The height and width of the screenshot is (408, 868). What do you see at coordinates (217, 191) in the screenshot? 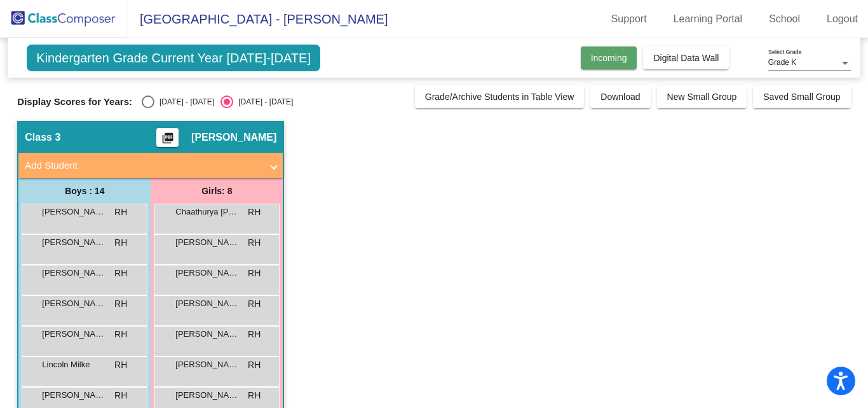
I see `div: Girls: 8` at bounding box center [217, 191].